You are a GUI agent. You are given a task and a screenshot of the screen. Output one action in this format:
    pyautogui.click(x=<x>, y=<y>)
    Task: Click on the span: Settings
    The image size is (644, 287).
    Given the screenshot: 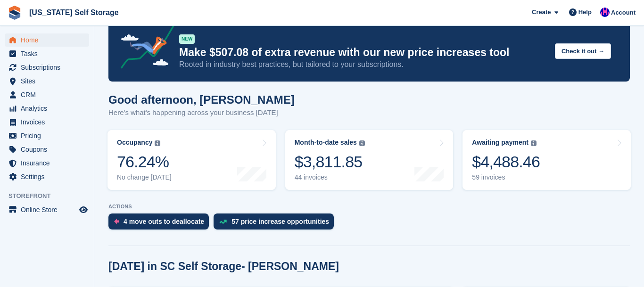 What is the action you would take?
    pyautogui.click(x=49, y=176)
    